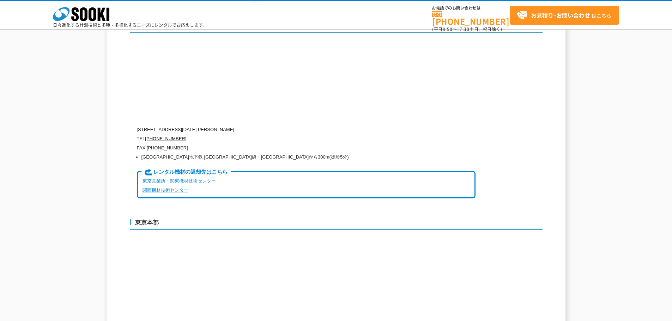  Describe the element at coordinates (179, 181) in the screenshot. I see `a: 東京営業所・関東機材技術センター` at that location.